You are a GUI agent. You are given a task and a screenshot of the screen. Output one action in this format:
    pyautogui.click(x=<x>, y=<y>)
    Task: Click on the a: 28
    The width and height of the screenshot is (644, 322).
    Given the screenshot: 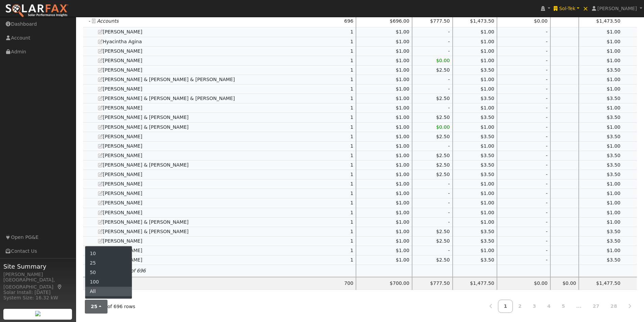 What is the action you would take?
    pyautogui.click(x=614, y=306)
    